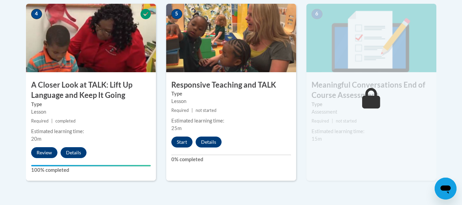 The width and height of the screenshot is (462, 205). What do you see at coordinates (177, 14) in the screenshot?
I see `span: 5` at bounding box center [177, 14].